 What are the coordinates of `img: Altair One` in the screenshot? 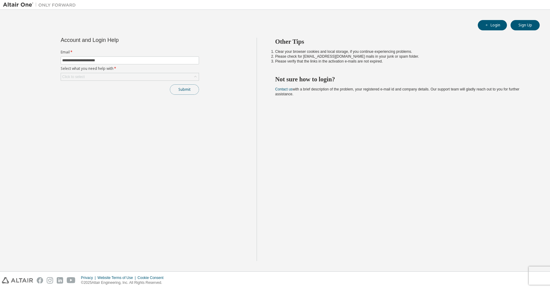 It's located at (41, 5).